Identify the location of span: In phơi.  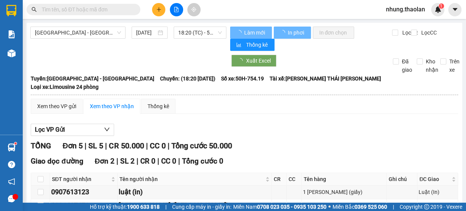
(296, 33).